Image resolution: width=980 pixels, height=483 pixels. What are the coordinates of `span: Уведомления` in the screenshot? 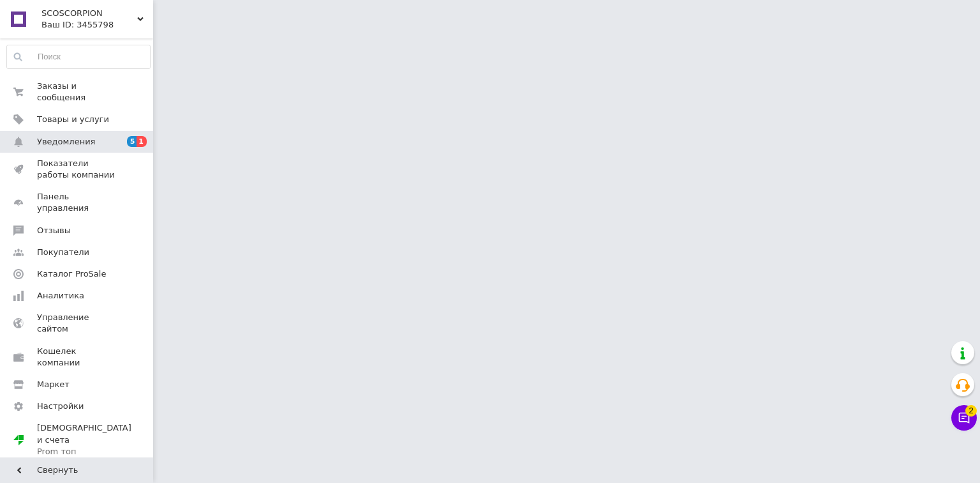 It's located at (66, 142).